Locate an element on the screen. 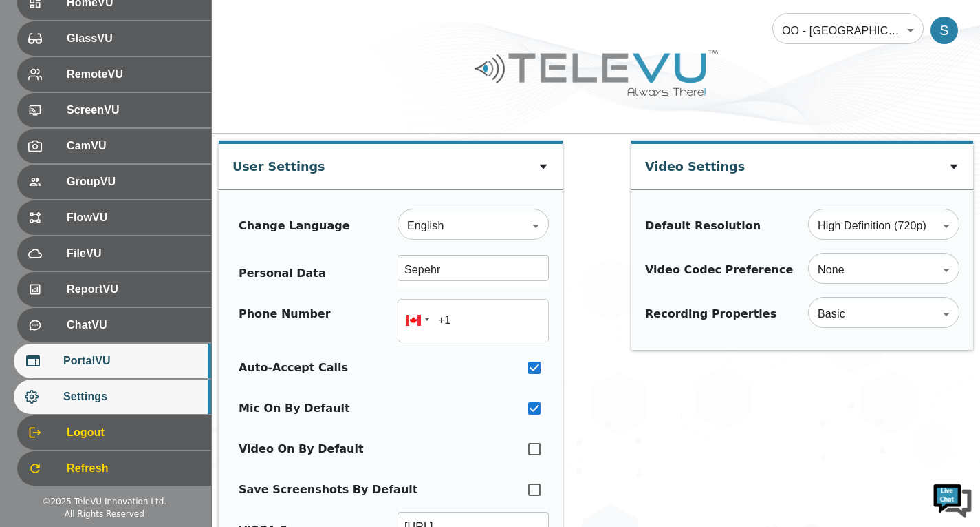  div: RemoteVU is located at coordinates (114, 74).